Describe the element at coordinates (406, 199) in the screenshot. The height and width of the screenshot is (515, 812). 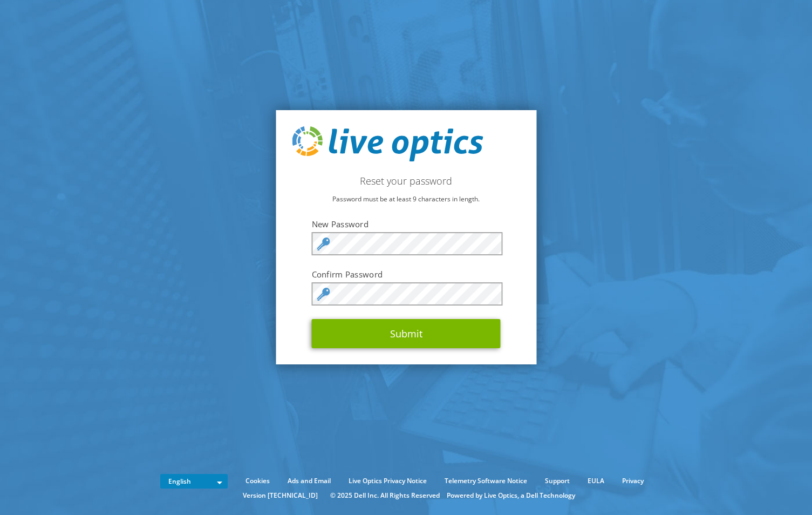
I see `p: Password must be at least 9 characters in length.` at that location.